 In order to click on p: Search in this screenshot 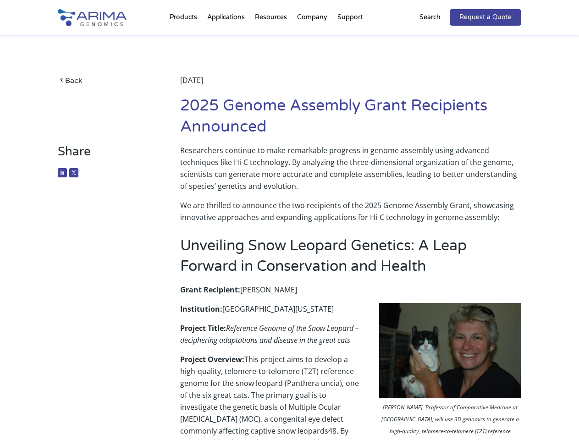, I will do `click(430, 17)`.